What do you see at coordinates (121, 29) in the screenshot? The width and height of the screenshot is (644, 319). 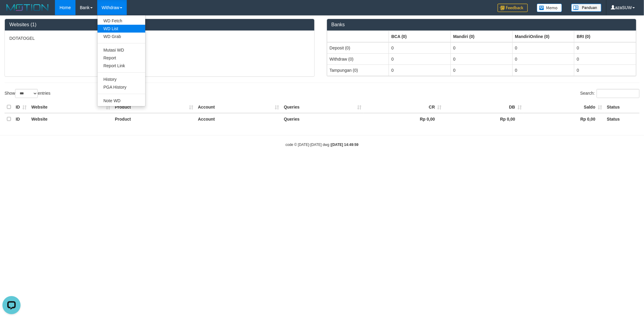 I see `a: WD List` at bounding box center [121, 29].